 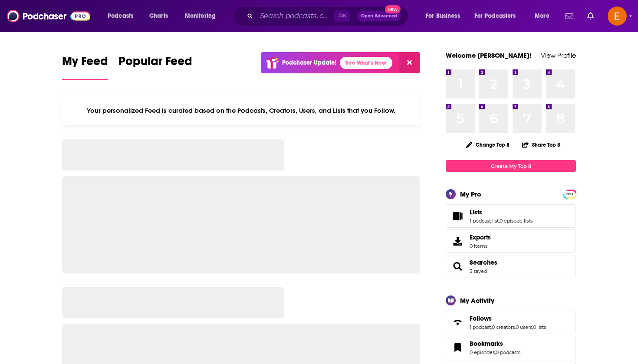 What do you see at coordinates (159, 16) in the screenshot?
I see `a: Charts` at bounding box center [159, 16].